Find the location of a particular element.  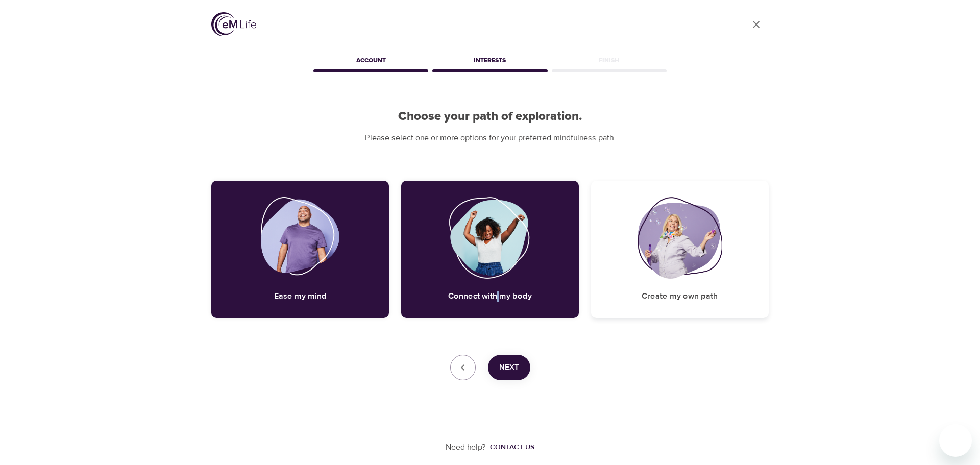

a: close is located at coordinates (756, 24).